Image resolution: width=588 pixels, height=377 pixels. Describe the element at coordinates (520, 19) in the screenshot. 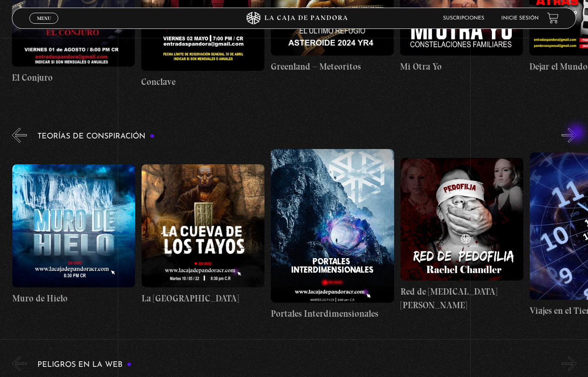

I see `a: Inicie sesión` at that location.